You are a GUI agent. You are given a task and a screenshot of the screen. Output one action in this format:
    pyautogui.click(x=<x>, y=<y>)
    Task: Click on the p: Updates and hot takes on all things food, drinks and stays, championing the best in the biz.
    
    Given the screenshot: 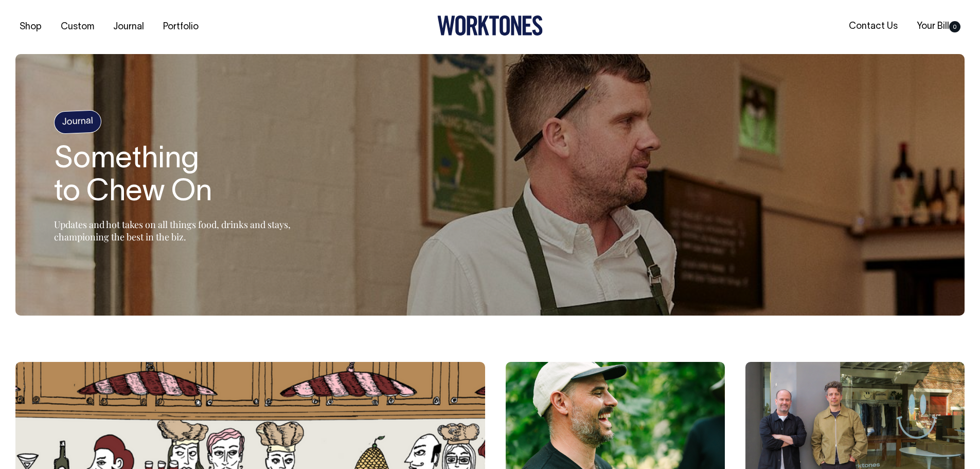 What is the action you would take?
    pyautogui.click(x=183, y=231)
    